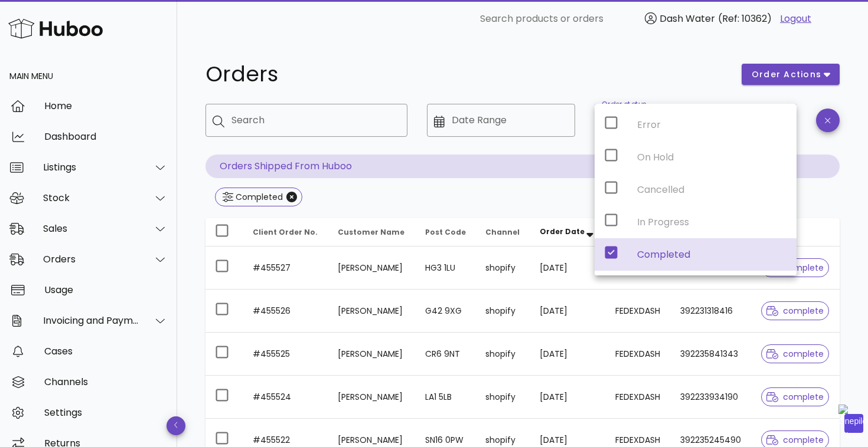 The image size is (868, 447). I want to click on th: Post Code, so click(446, 233).